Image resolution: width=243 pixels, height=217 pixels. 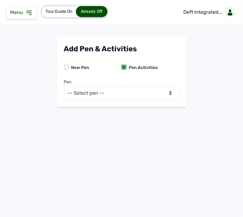 I want to click on span: Menu, so click(x=18, y=12).